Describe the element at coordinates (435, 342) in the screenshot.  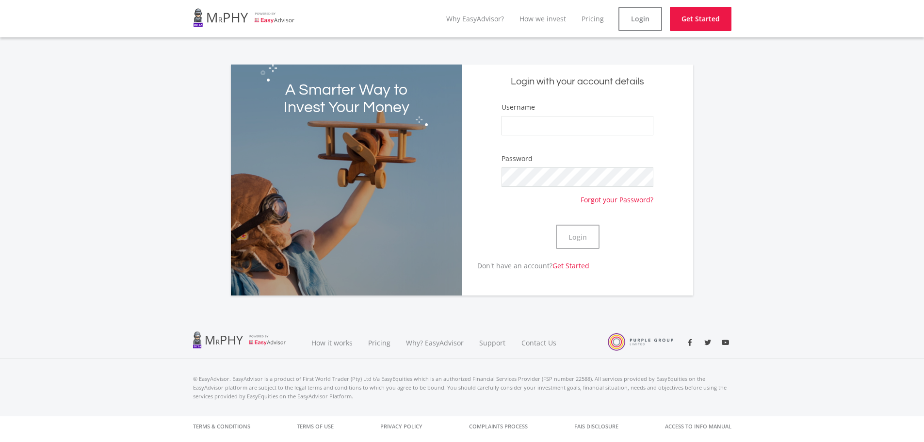
I see `a: Why? EasyAdvisor` at that location.